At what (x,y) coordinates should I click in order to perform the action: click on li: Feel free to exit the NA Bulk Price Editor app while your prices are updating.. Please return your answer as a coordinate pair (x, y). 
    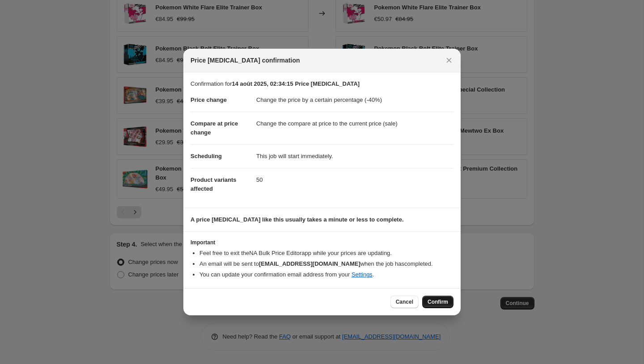
    Looking at the image, I should click on (326, 253).